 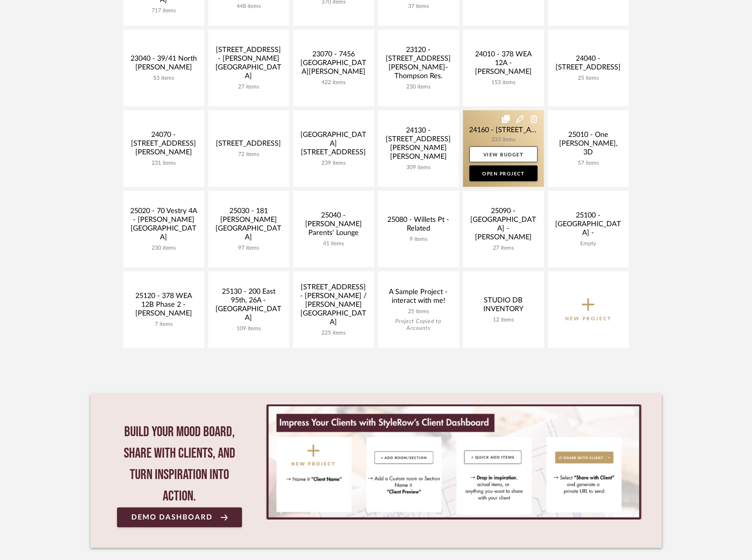 I want to click on div: 448 items, so click(x=249, y=6).